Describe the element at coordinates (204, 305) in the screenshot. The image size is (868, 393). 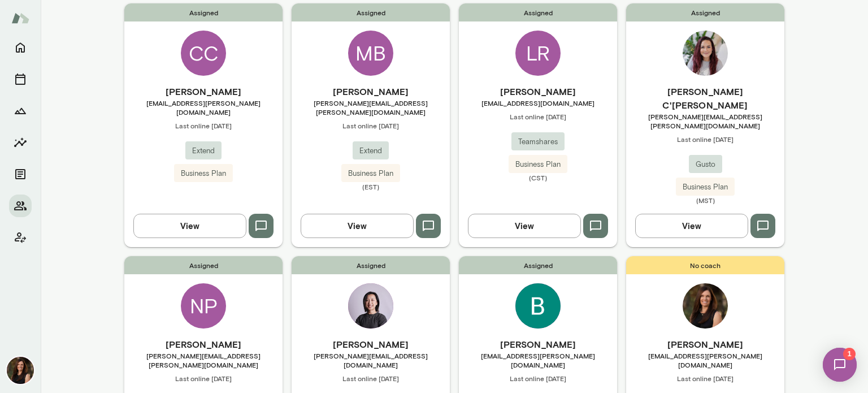
I see `div: NP` at that location.